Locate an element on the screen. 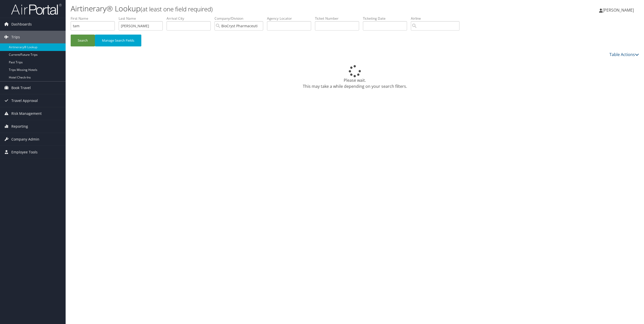 The width and height of the screenshot is (644, 324). label: Arrival City is located at coordinates (190, 19).